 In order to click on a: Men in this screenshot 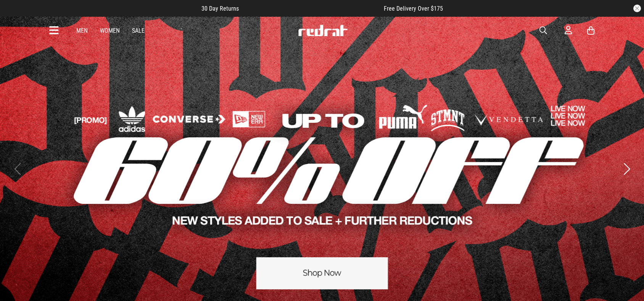, I will do `click(82, 30)`.